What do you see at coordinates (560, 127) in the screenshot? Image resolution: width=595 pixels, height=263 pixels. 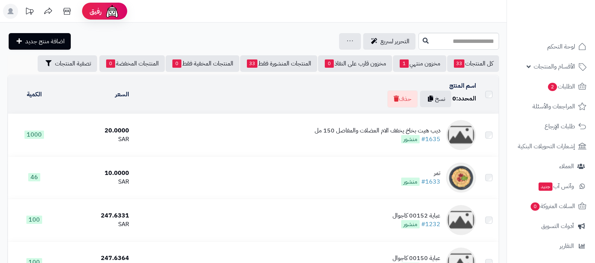 I see `span: طلبات الإرجاع` at bounding box center [560, 127].